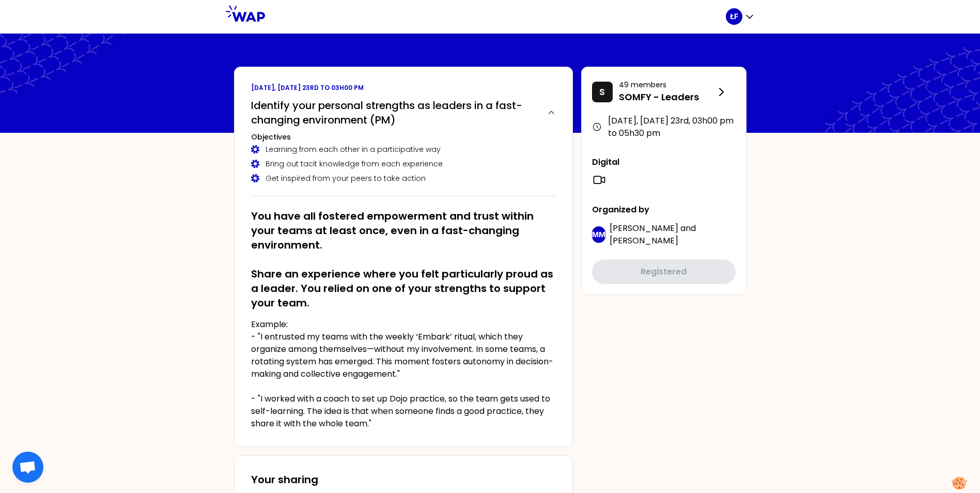 This screenshot has width=980, height=493. I want to click on button: Registered, so click(663, 271).